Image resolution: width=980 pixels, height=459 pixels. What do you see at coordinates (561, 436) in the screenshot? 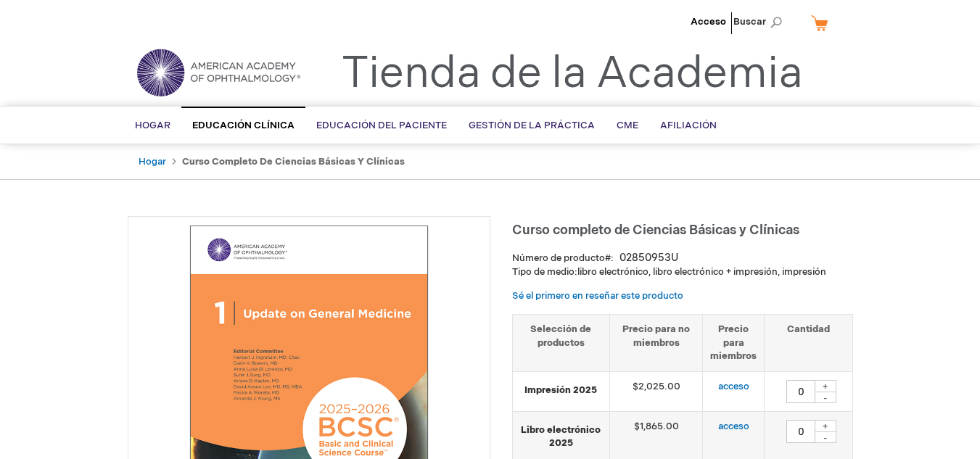
I see `font: Libro electrónico 2025` at bounding box center [561, 436].